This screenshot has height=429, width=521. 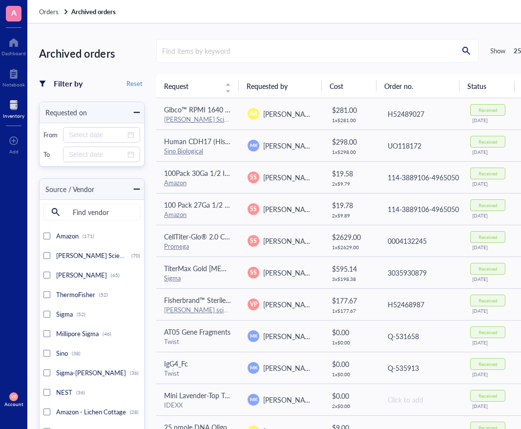 I want to click on div: Inventory, so click(x=14, y=116).